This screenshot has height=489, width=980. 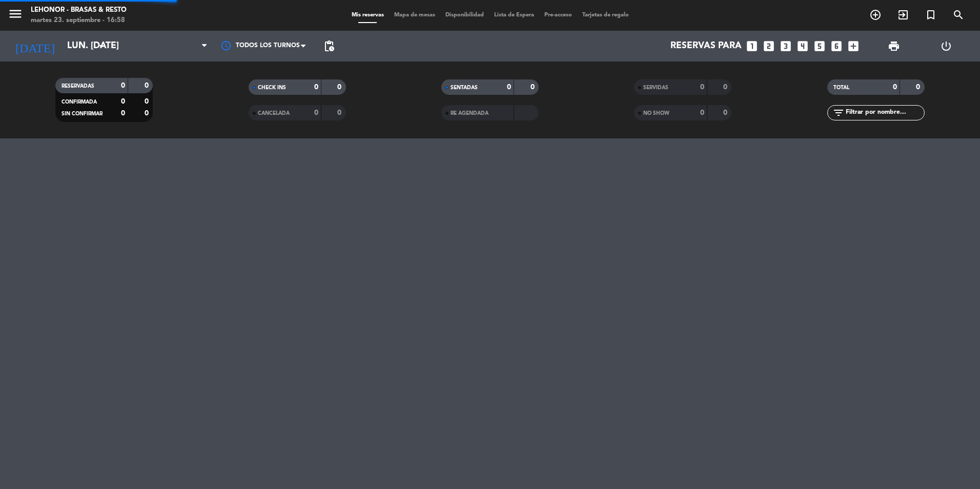 I want to click on span: TOTAL, so click(x=841, y=88).